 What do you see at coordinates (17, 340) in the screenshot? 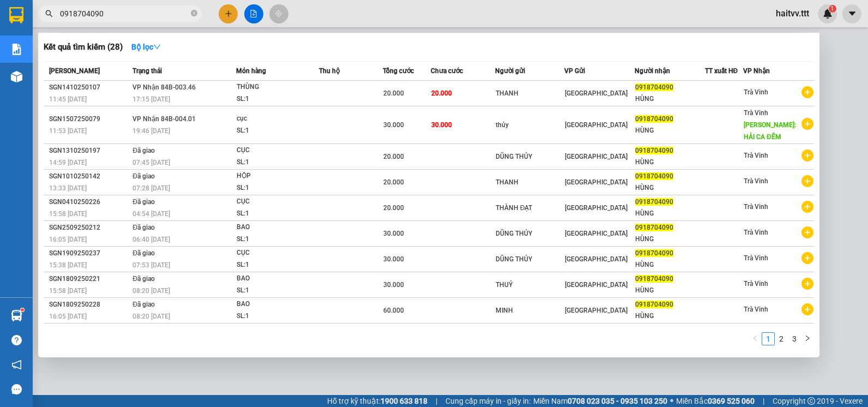
I see `span: question-circle` at bounding box center [17, 340].